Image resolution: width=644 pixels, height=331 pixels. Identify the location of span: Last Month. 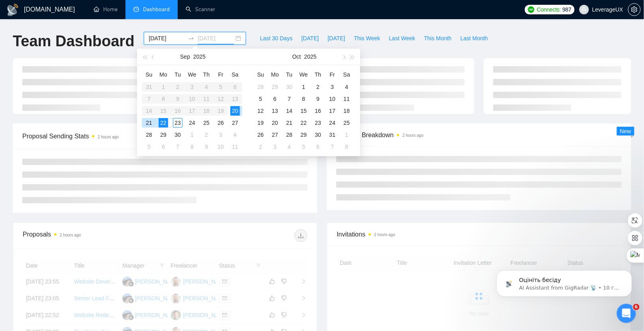
(474, 38).